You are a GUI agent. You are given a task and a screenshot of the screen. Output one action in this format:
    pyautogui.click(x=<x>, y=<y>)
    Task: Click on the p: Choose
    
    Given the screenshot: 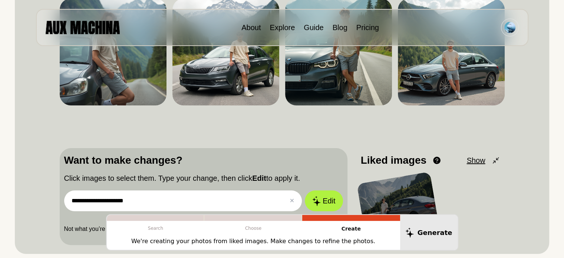 What is the action you would take?
    pyautogui.click(x=253, y=228)
    